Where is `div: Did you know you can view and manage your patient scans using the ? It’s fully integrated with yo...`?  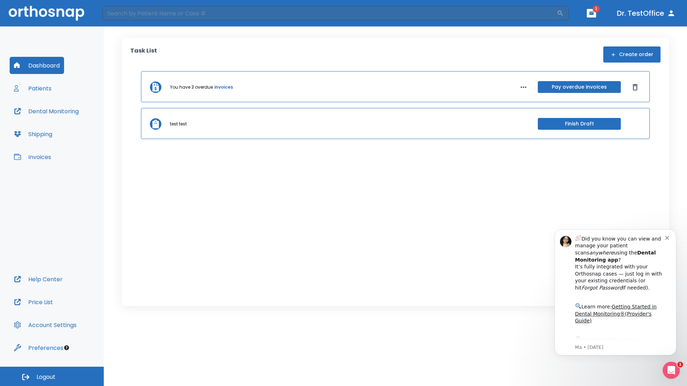 div: Did you know you can view and manage your patient scans using the ? It’s fully integrated with yo... is located at coordinates (76, 48).